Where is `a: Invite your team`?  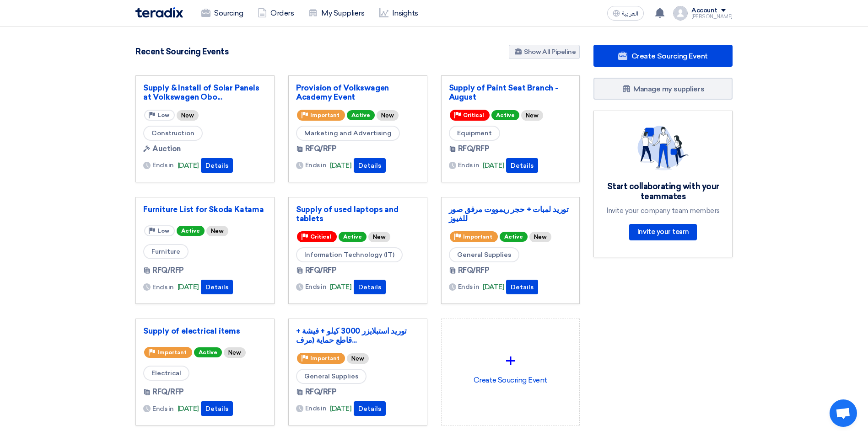 a: Invite your team is located at coordinates (663, 232).